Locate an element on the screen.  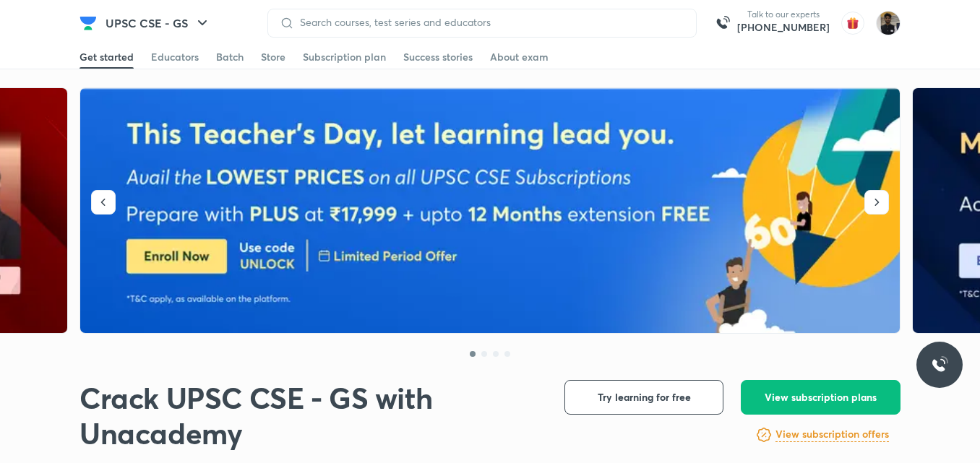
div: Success stories is located at coordinates (438, 57).